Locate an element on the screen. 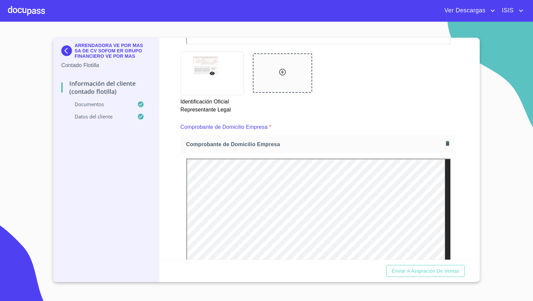  p: Comprobante de Domicilio Empresa is located at coordinates (224, 127).